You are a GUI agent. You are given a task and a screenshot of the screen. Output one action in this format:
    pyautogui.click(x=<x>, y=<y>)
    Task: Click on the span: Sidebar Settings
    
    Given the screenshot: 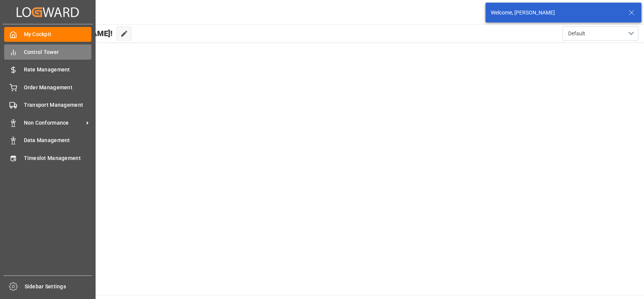 What is the action you would take?
    pyautogui.click(x=58, y=287)
    